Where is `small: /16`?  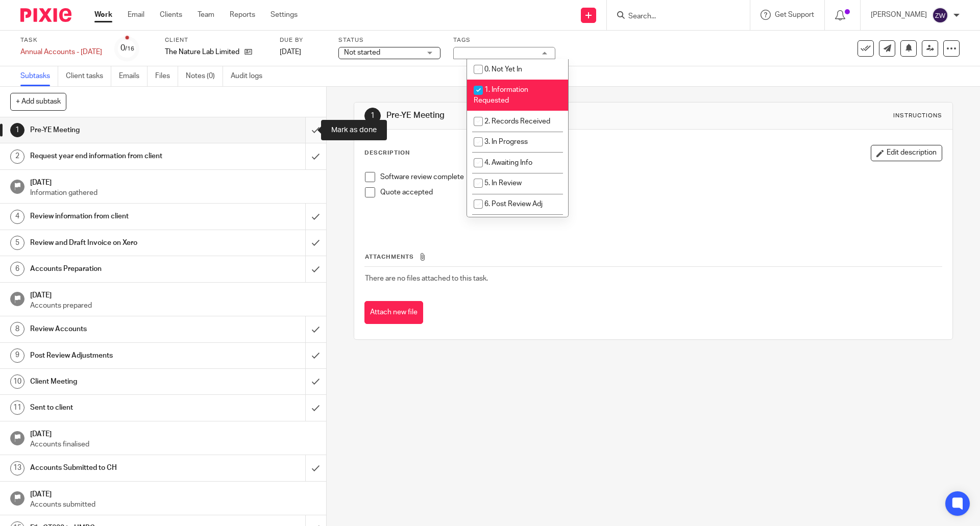
small: /16 is located at coordinates (130, 48).